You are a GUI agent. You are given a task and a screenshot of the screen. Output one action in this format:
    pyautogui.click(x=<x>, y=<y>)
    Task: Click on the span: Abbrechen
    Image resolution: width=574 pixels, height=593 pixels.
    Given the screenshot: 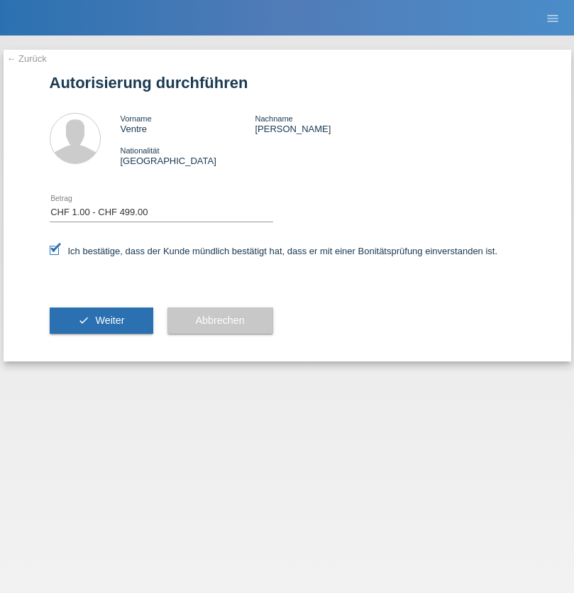 What is the action you would take?
    pyautogui.click(x=220, y=320)
    